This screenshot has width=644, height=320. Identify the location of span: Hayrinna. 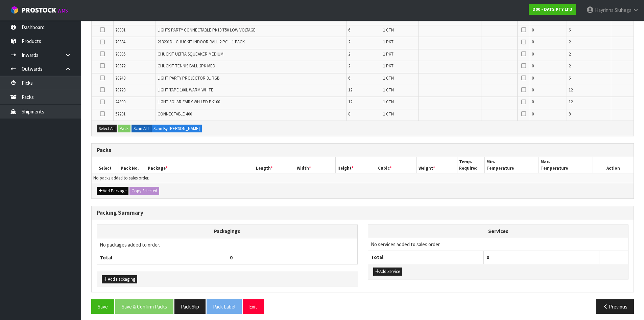
(604, 10).